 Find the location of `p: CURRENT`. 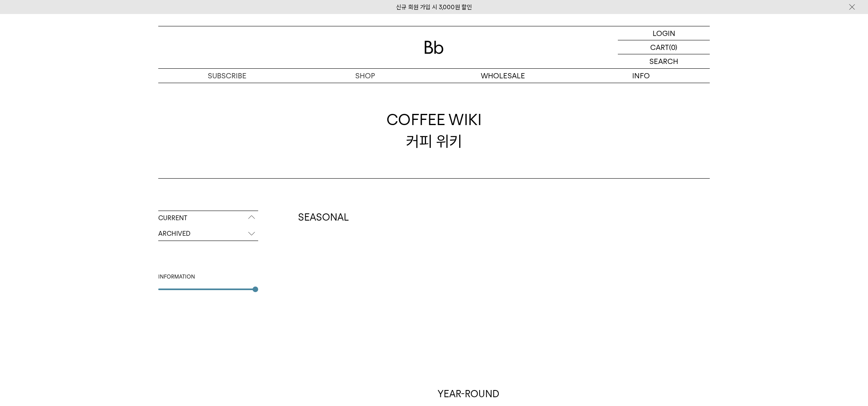

p: CURRENT is located at coordinates (208, 218).